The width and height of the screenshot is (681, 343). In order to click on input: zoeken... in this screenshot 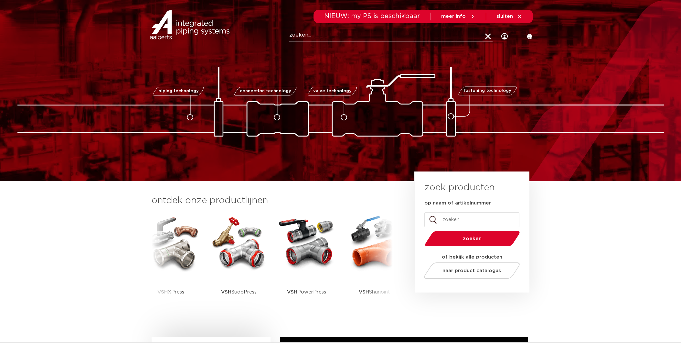, I will do `click(391, 35)`.